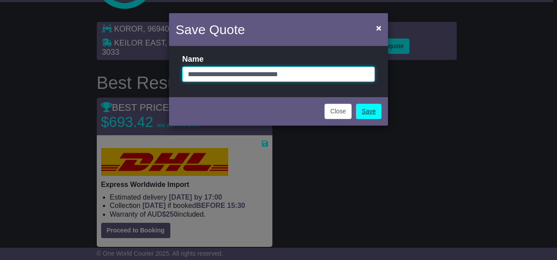  I want to click on a: Save, so click(368, 111).